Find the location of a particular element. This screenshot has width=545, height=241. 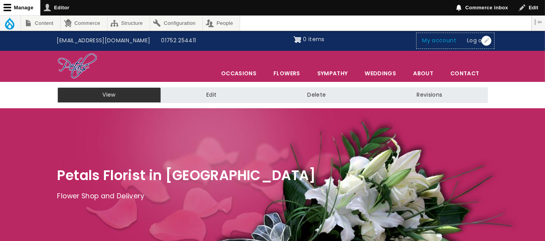

button: Open User account menu configuration options is located at coordinates (486, 41).